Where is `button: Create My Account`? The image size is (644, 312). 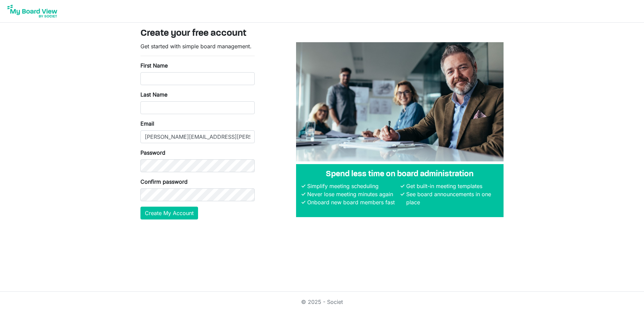 button: Create My Account is located at coordinates (169, 213).